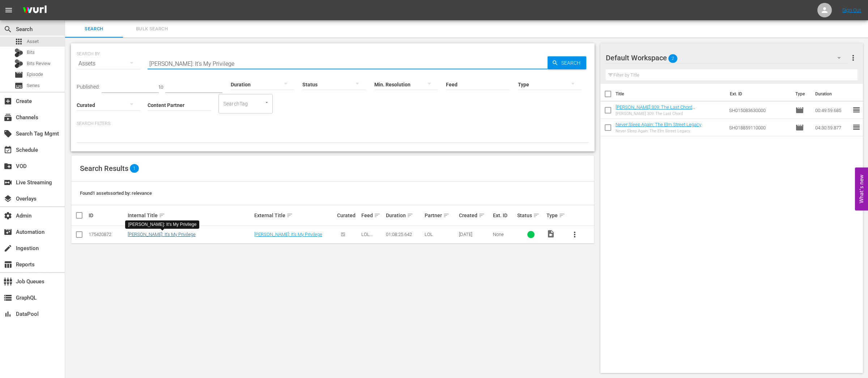  What do you see at coordinates (833, 94) in the screenshot?
I see `th: Duration` at bounding box center [833, 94].